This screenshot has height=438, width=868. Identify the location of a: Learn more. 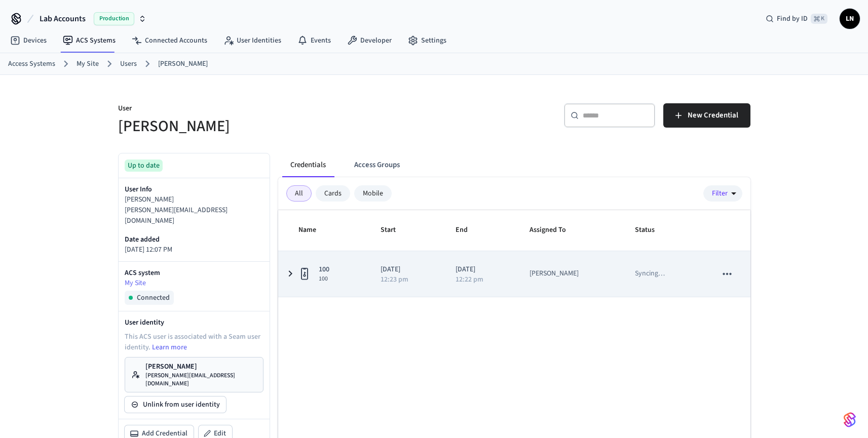
(169, 347).